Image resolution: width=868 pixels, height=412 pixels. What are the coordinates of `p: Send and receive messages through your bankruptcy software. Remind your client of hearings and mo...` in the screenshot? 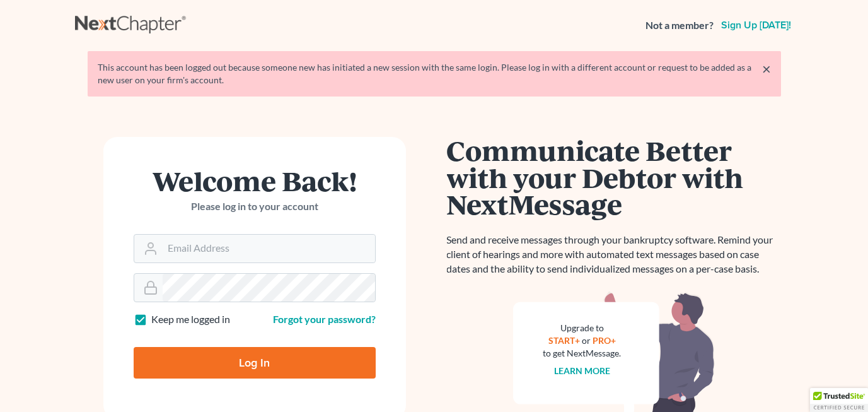 It's located at (614, 254).